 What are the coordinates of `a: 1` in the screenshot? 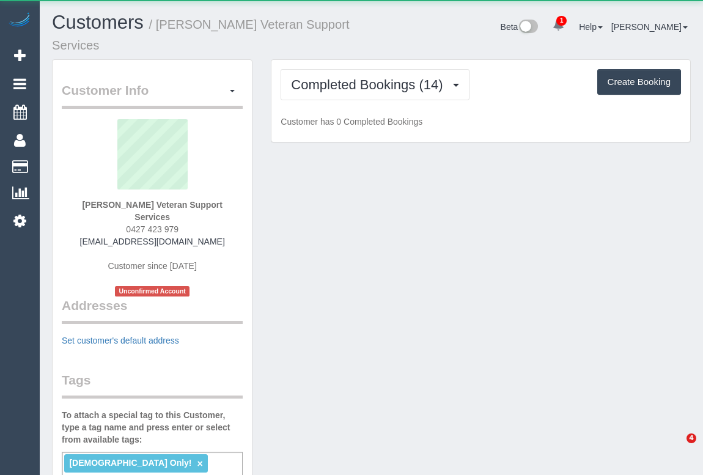 It's located at (558, 26).